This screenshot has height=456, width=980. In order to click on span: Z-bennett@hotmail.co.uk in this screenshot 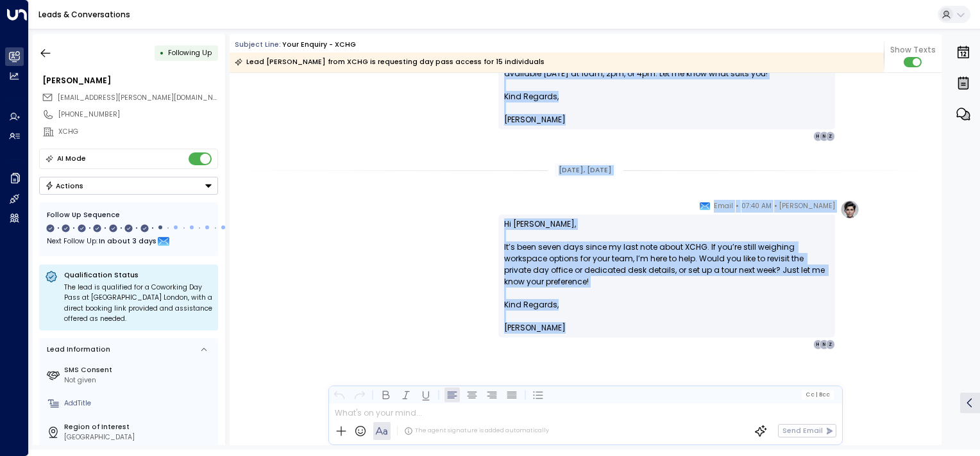, I will do `click(138, 98)`.